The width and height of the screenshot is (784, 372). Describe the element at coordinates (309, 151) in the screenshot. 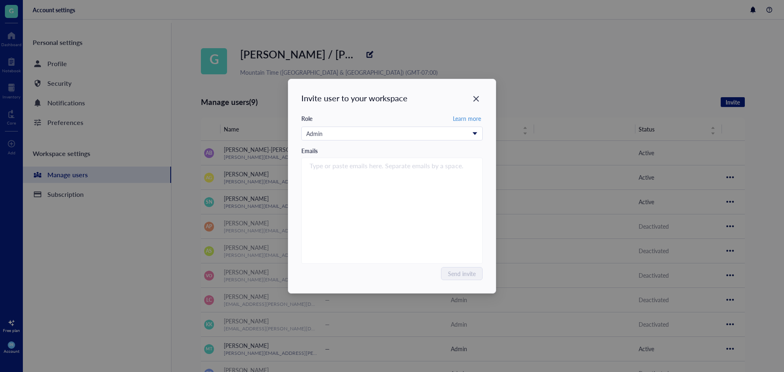

I see `div: Emails` at that location.